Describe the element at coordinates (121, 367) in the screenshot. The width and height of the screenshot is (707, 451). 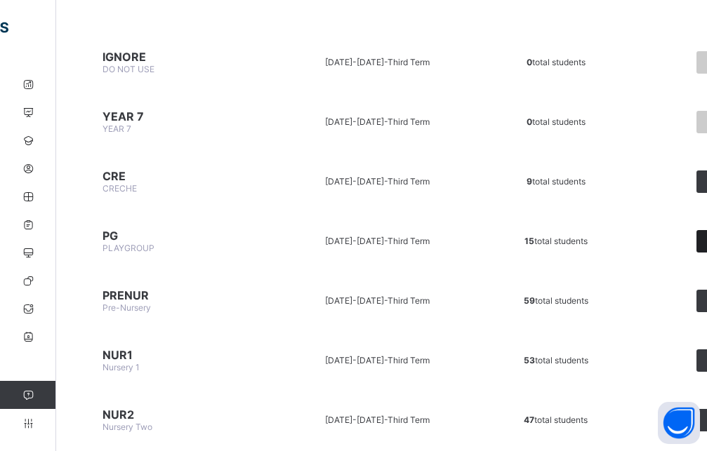
I see `span: Nursery 1` at that location.